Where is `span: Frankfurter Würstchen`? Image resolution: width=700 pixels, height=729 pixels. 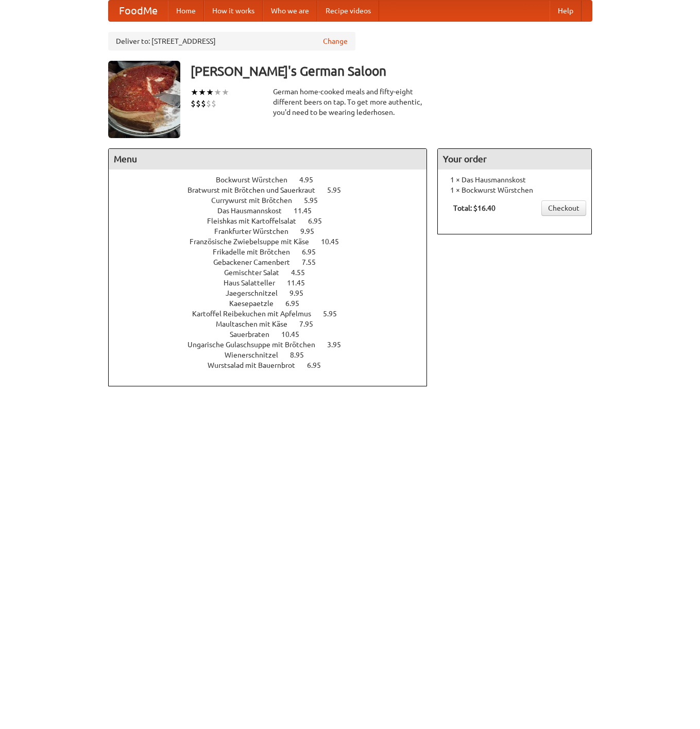 span: Frankfurter Würstchen is located at coordinates (257, 232).